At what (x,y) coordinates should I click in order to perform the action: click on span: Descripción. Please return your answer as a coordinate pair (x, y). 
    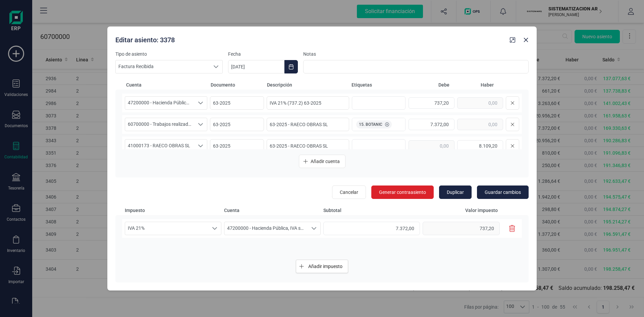
    Looking at the image, I should click on (308, 84).